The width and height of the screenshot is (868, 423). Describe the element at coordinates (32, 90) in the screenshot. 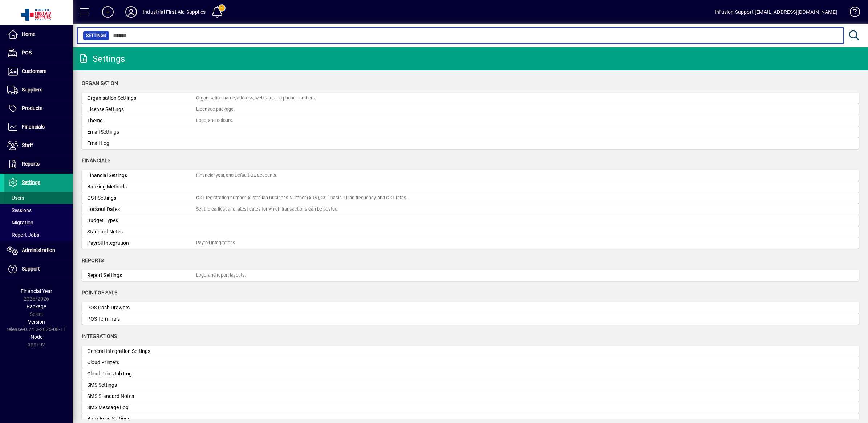

I see `span: Suppliers` at that location.